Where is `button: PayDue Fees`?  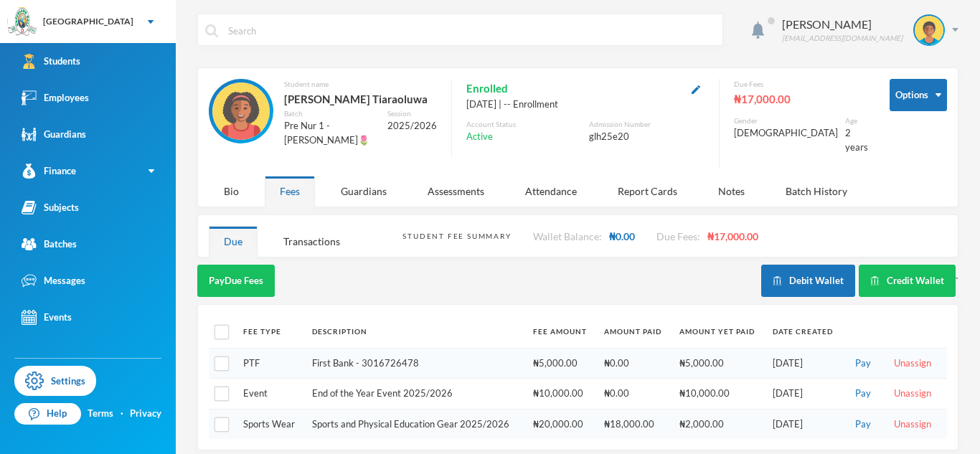 button: PayDue Fees is located at coordinates (236, 281).